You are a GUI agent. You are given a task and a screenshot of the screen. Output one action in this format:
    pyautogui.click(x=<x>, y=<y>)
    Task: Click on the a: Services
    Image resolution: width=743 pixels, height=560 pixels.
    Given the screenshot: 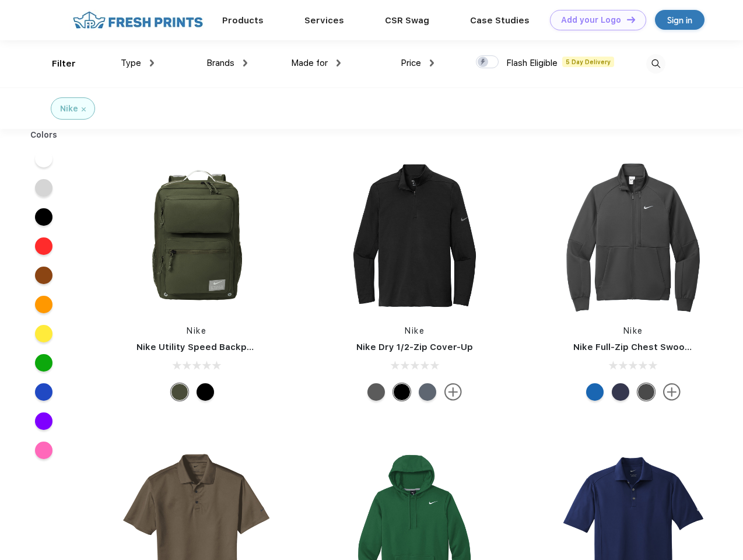 What is the action you would take?
    pyautogui.click(x=324, y=20)
    